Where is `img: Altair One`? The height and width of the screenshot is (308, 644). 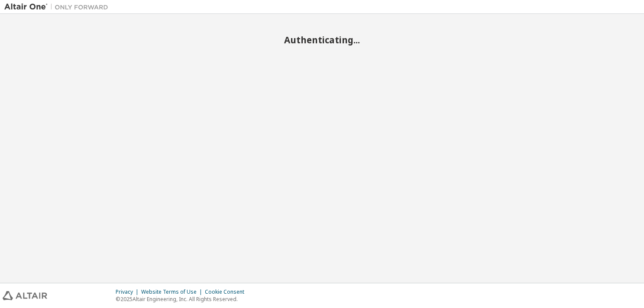 img: Altair One is located at coordinates (58, 7).